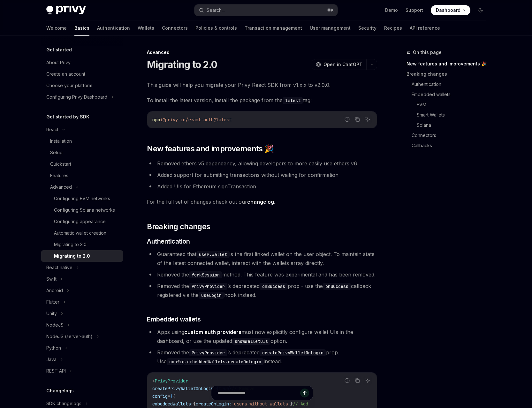  Describe the element at coordinates (56, 371) in the screenshot. I see `div: REST API` at that location.